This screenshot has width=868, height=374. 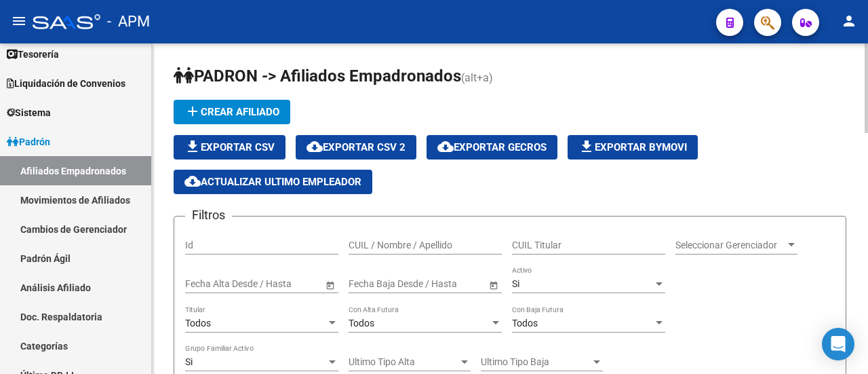 What do you see at coordinates (232, 112) in the screenshot?
I see `button: Crear Afiliado` at bounding box center [232, 112].